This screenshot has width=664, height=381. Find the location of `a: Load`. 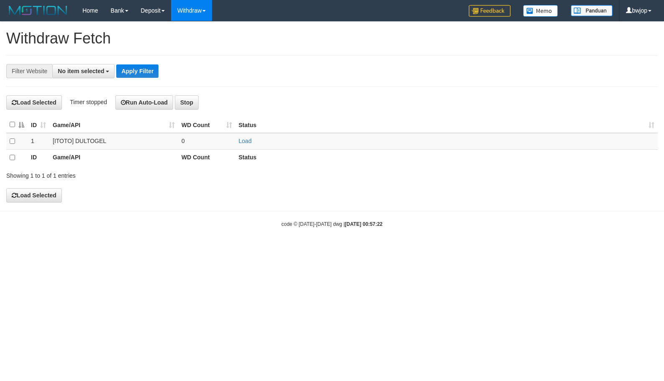

a: Load is located at coordinates (245, 141).